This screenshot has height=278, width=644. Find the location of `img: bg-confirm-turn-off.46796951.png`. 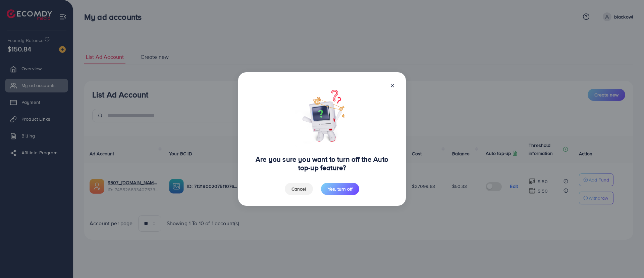

img: bg-confirm-turn-off.46796951.png is located at coordinates (325, 118).